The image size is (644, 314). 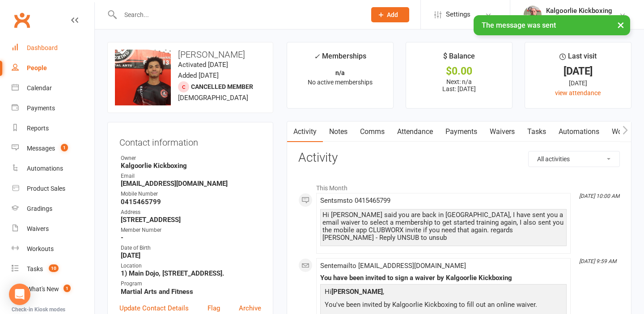 What do you see at coordinates (54, 268) in the screenshot?
I see `span: 10` at bounding box center [54, 268].